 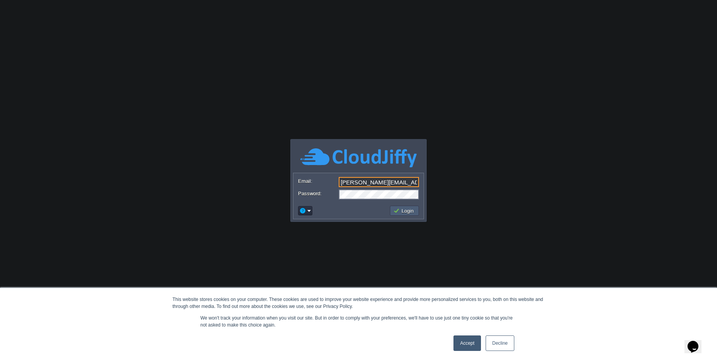 I want to click on a: Decline, so click(x=500, y=343).